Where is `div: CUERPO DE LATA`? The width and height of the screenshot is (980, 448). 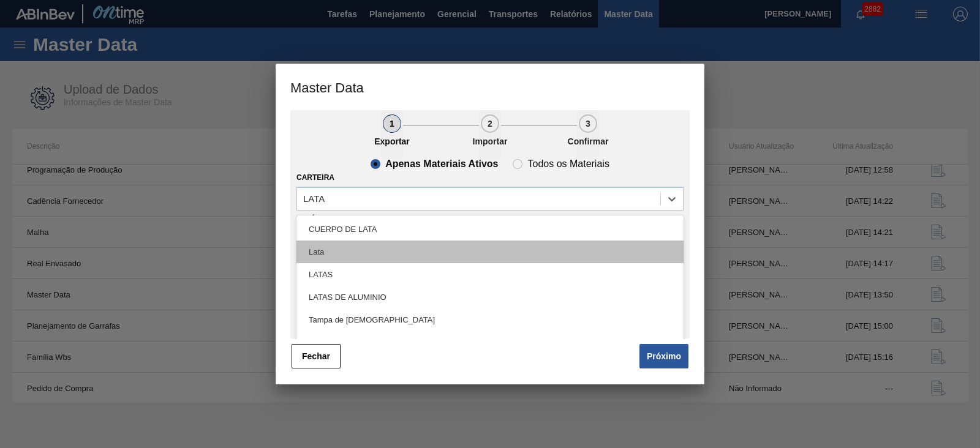 div: CUERPO DE LATA is located at coordinates (490, 229).